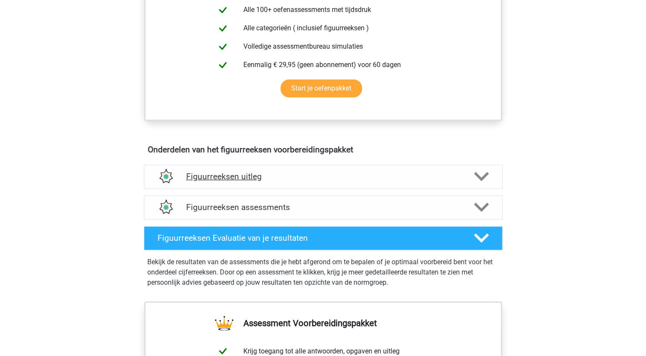 The width and height of the screenshot is (646, 356). I want to click on a: uitleg Figuurreeksen uitleg, so click(323, 177).